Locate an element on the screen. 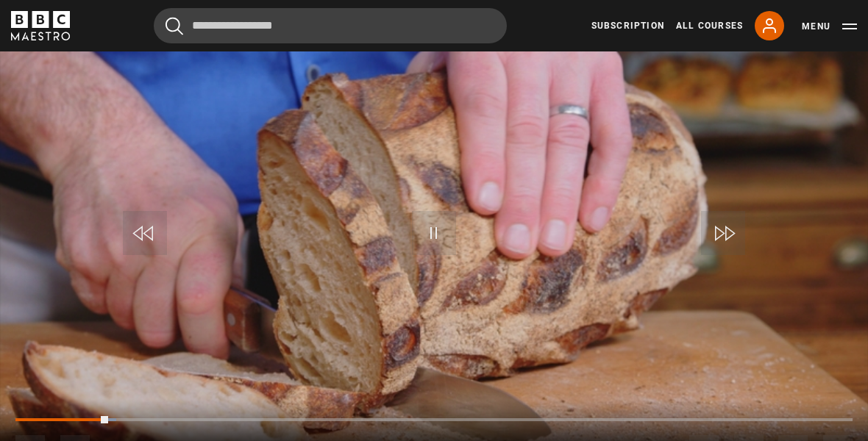  a: All Courses is located at coordinates (710, 26).